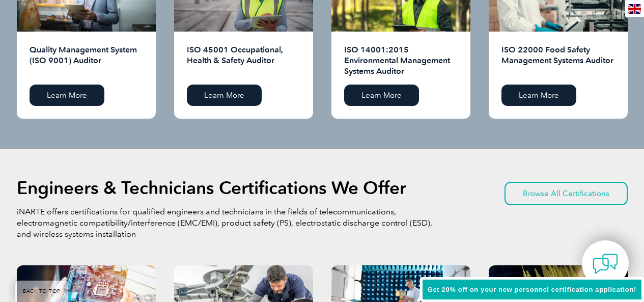 The image size is (644, 302). Describe the element at coordinates (532, 289) in the screenshot. I see `span: Get 20% off on your new personnel certification application!` at that location.